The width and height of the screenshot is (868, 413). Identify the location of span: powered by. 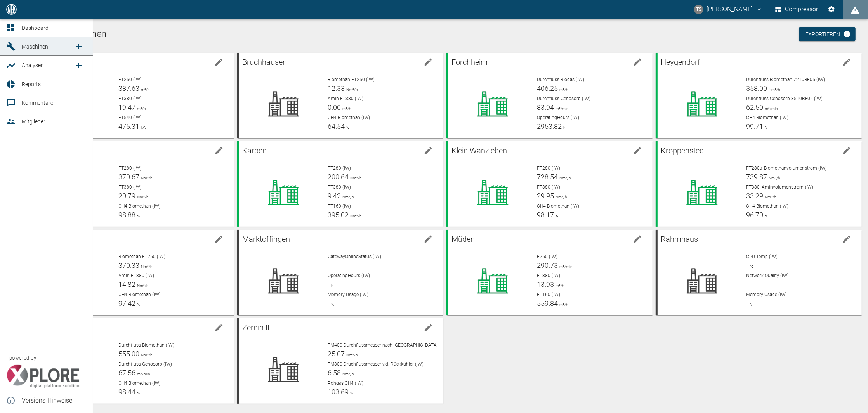
(22, 358).